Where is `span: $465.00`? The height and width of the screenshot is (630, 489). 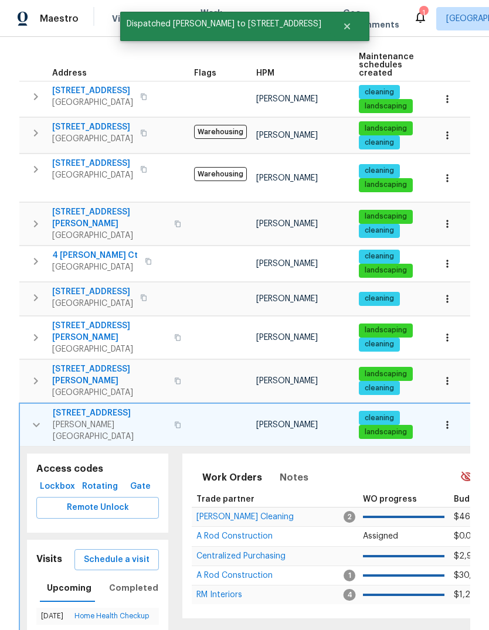 span: $465.00 is located at coordinates (470, 517).